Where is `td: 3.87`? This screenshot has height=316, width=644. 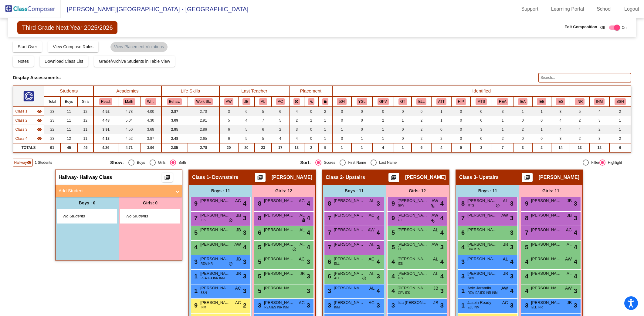 td: 3.87 is located at coordinates (151, 139).